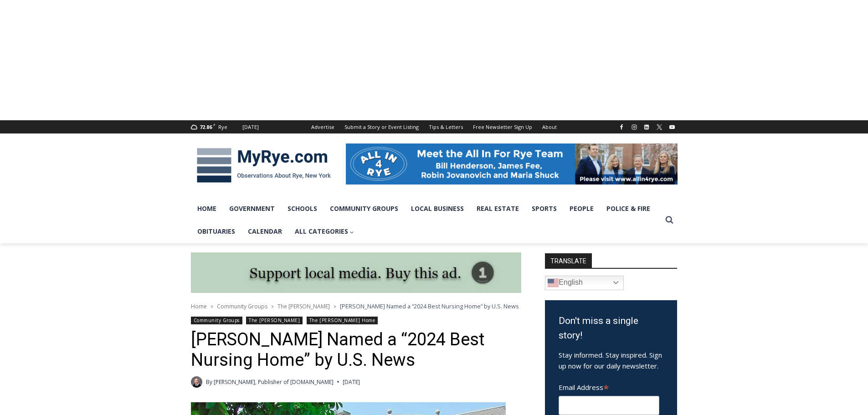  Describe the element at coordinates (581, 208) in the screenshot. I see `a: People` at that location.